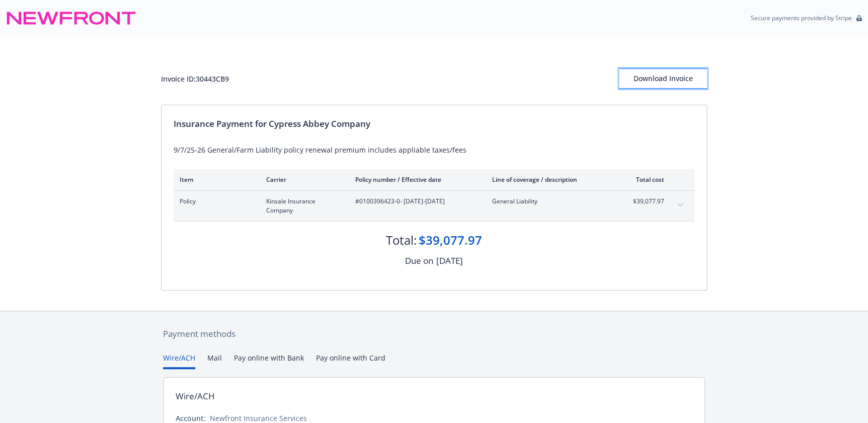  I want to click on span: General Liability, so click(551, 201).